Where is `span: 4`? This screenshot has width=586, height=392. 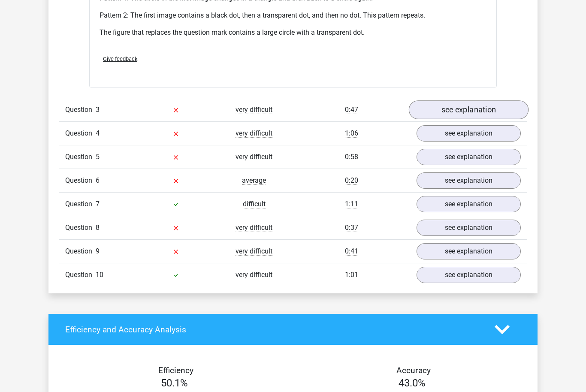
span: 4 is located at coordinates (98, 133).